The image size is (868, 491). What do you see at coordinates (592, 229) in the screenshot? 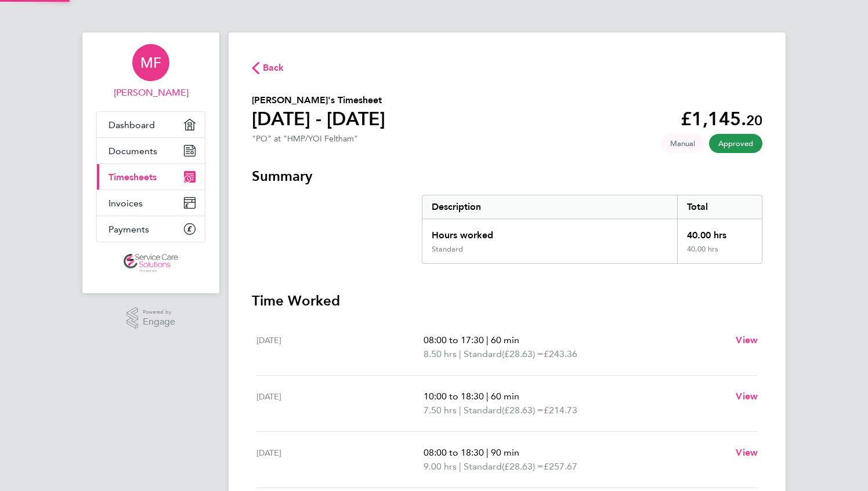
I see `div: Summary` at bounding box center [592, 229].